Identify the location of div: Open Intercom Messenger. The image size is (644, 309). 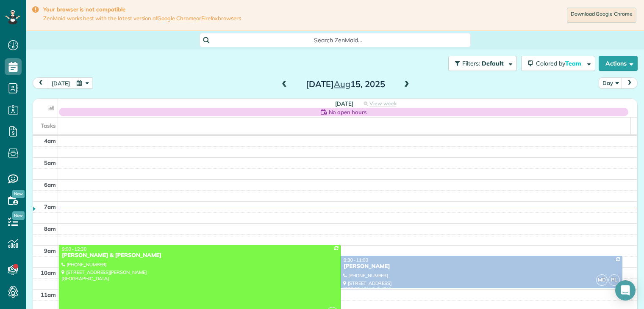
(625, 290).